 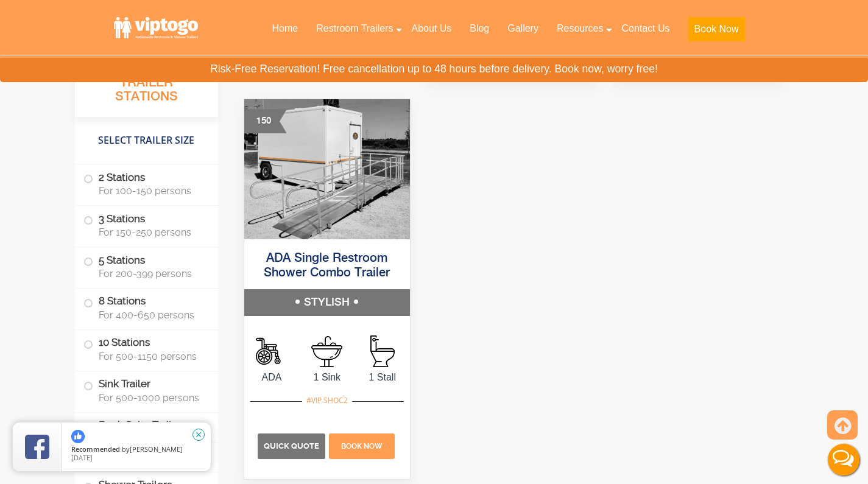 I want to click on label: 5 Stations, so click(x=146, y=266).